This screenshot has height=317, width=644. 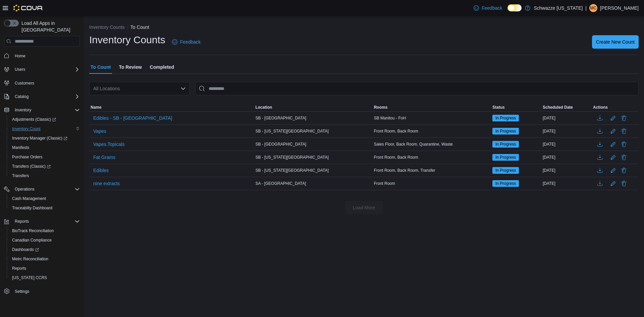 What do you see at coordinates (44, 148) in the screenshot?
I see `span: Manifests` at bounding box center [44, 148].